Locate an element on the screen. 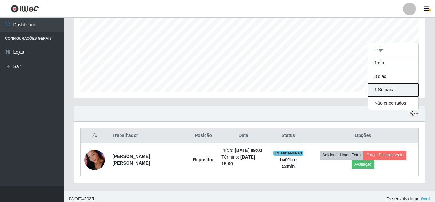 This screenshot has width=435, height=202. li: Término: is located at coordinates (243, 161).